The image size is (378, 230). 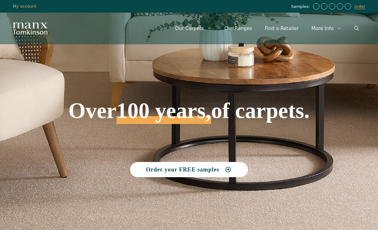 What do you see at coordinates (24, 6) in the screenshot?
I see `a: My account` at bounding box center [24, 6].